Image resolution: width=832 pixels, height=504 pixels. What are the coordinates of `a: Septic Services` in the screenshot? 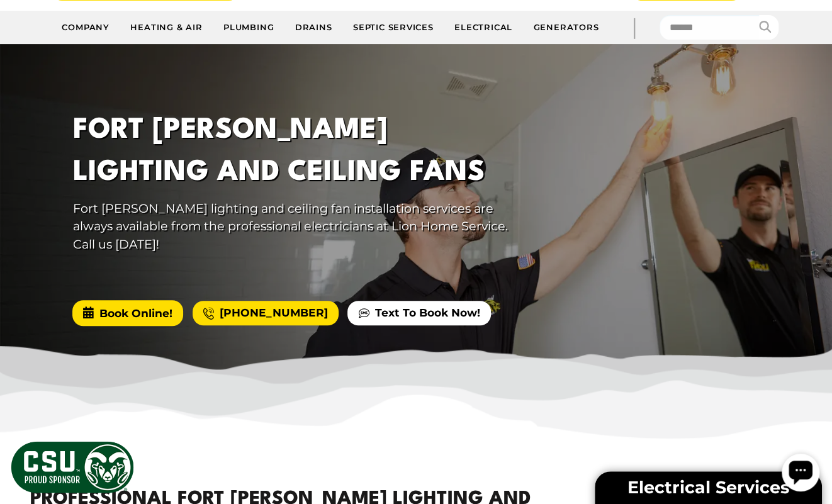 It's located at (393, 28).